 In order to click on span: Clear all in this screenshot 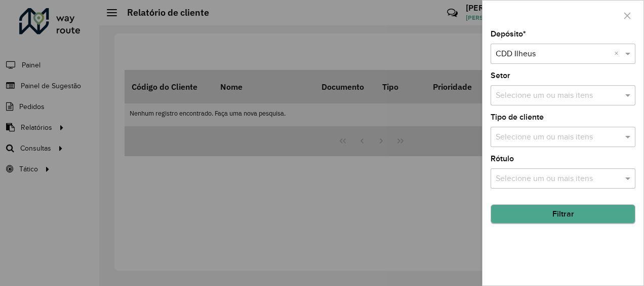, I will do `click(618, 53)`.